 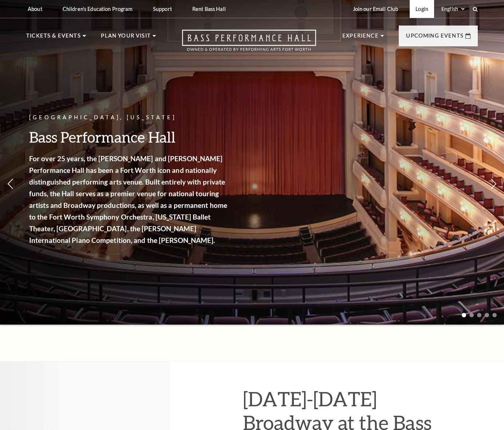 What do you see at coordinates (129, 137) in the screenshot?
I see `h3: Bass Performance Hall` at bounding box center [129, 137].